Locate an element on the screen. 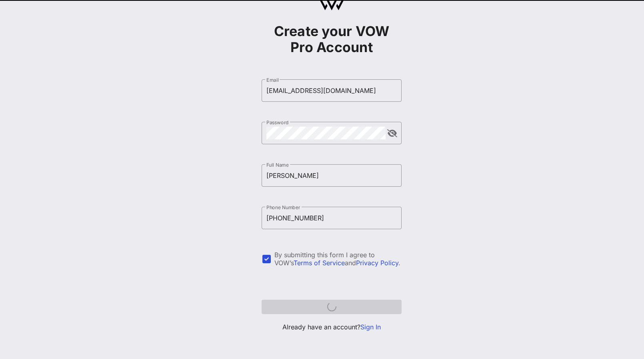 This screenshot has height=359, width=644. p: Already have an account? is located at coordinates (331, 327).